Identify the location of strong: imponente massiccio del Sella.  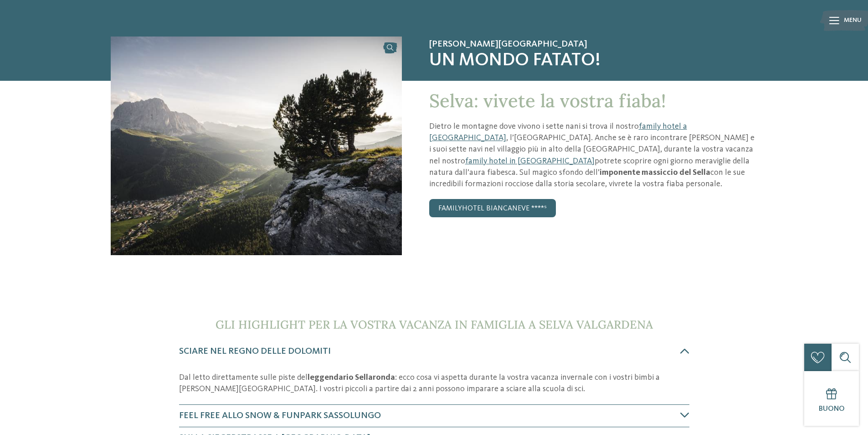
(655, 172).